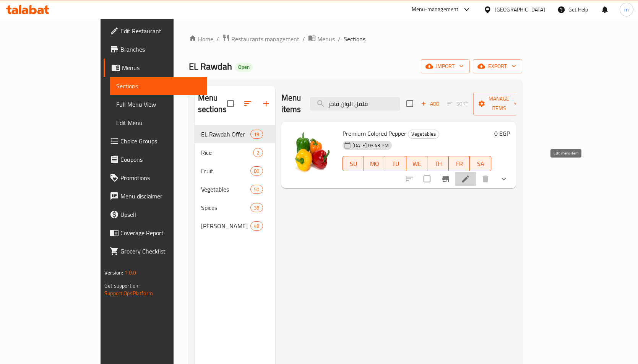 Image resolution: width=638 pixels, height=364 pixels. What do you see at coordinates (265, 39) in the screenshot?
I see `span: Restaurants management` at bounding box center [265, 39].